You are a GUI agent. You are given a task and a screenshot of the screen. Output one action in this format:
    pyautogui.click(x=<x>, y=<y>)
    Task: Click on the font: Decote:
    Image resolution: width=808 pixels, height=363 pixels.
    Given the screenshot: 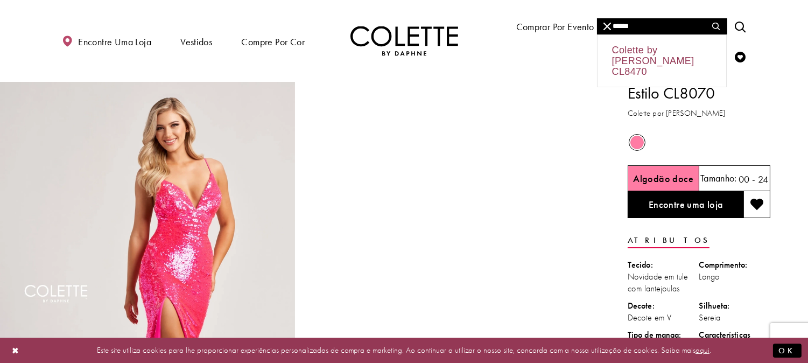 What is the action you would take?
    pyautogui.click(x=641, y=305)
    